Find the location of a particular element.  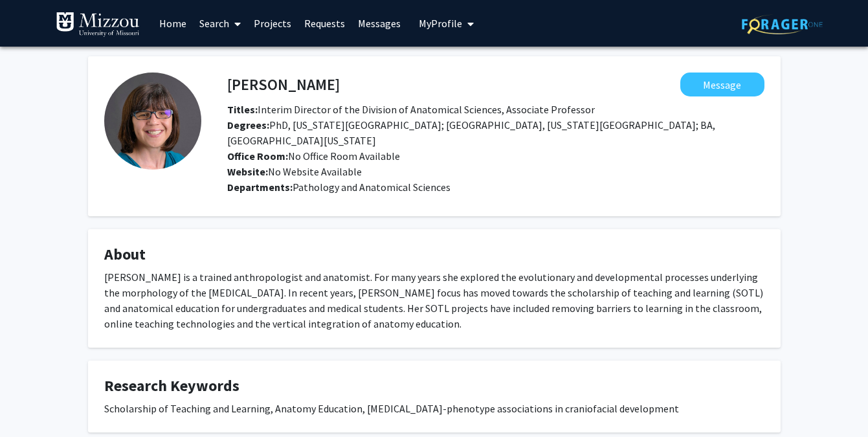

img: Profile Picture is located at coordinates (153, 121).